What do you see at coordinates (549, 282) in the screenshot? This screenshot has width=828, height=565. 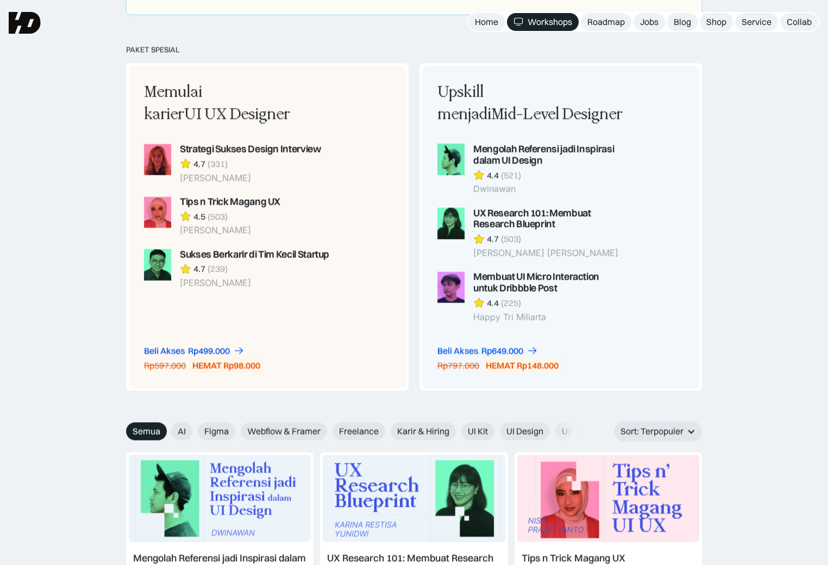 I see `div: Membuat UI Micro Interaction untuk Dribbble Post` at bounding box center [549, 282].